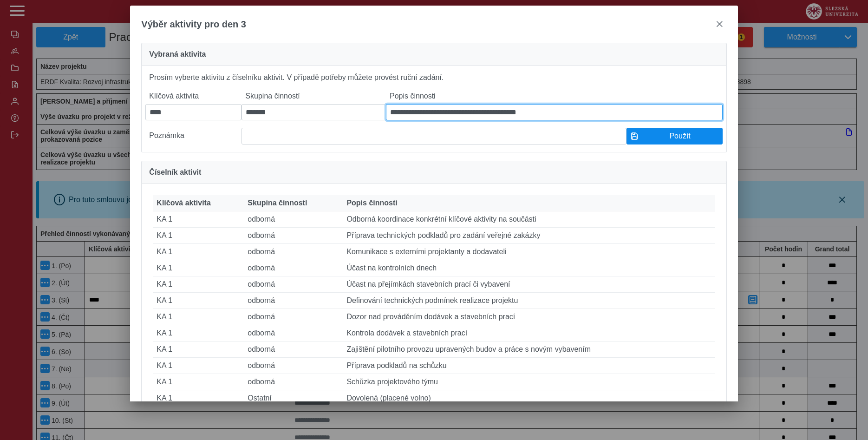 The width and height of the screenshot is (868, 440). I want to click on td: Dovolená (placené volno), so click(529, 399).